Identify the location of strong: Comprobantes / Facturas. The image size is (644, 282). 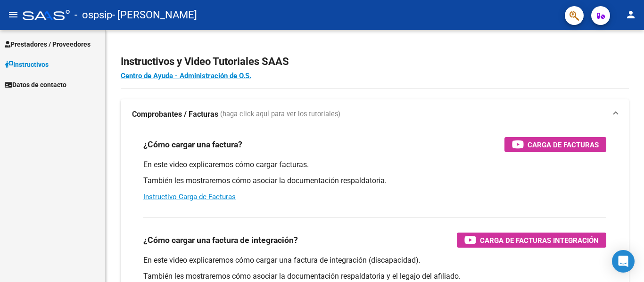
(175, 114).